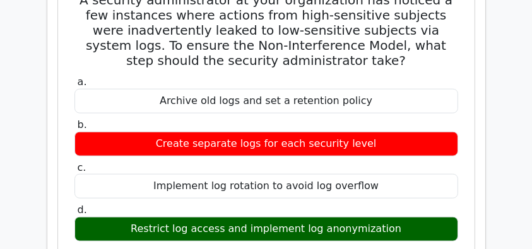  What do you see at coordinates (82, 124) in the screenshot?
I see `span: b.` at bounding box center [82, 124].